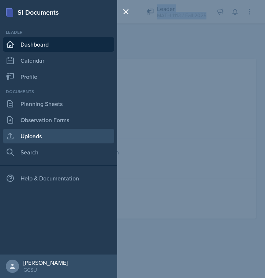 This screenshot has height=278, width=265. I want to click on a: Profile, so click(59, 77).